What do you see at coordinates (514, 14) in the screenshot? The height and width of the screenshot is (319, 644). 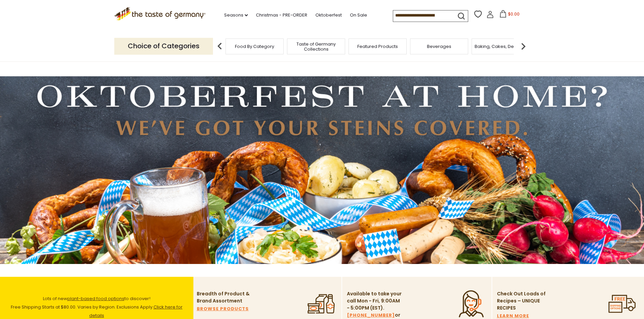 I see `span: $0.00` at bounding box center [514, 14].